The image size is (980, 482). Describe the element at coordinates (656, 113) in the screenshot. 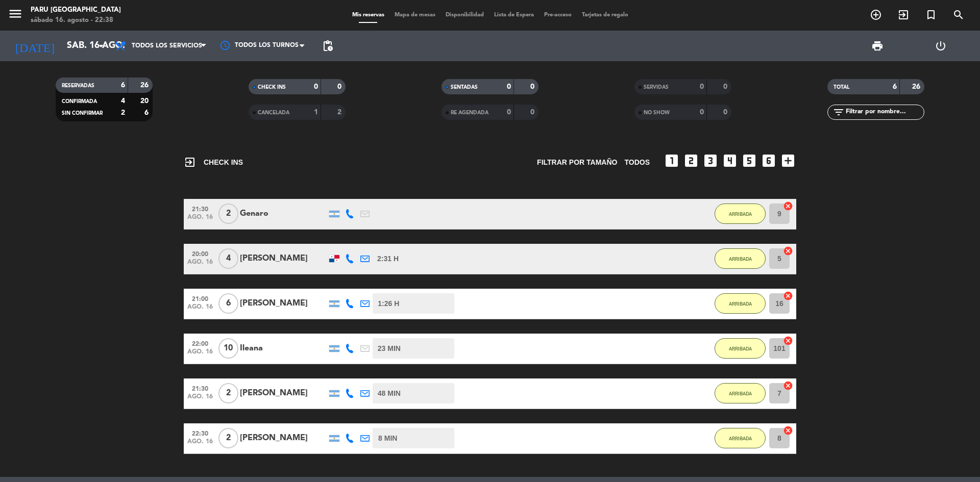

I see `span: NO SHOW` at that location.